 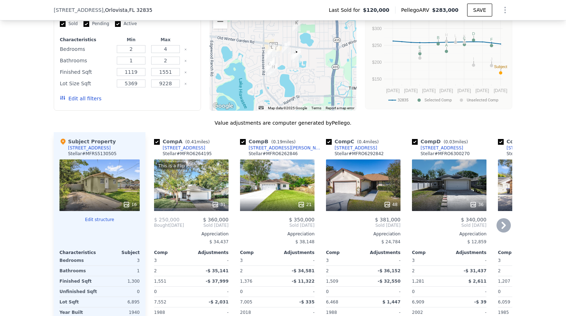 I want to click on span: $ 250,000, so click(x=166, y=219).